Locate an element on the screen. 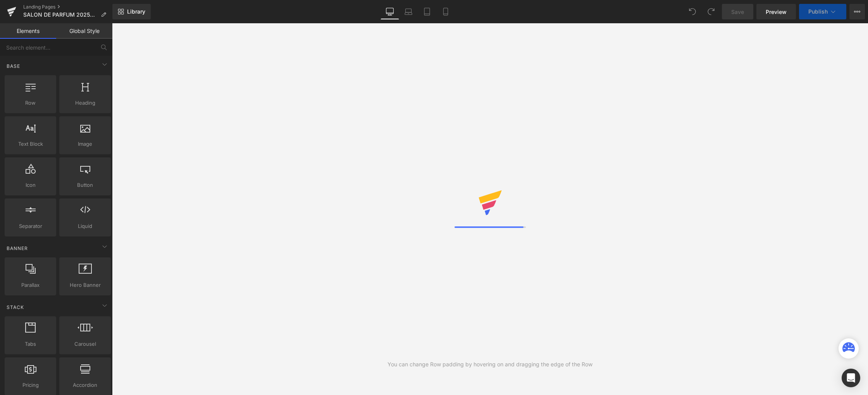 Image resolution: width=868 pixels, height=395 pixels. a: Landing Pages is located at coordinates (68, 7).